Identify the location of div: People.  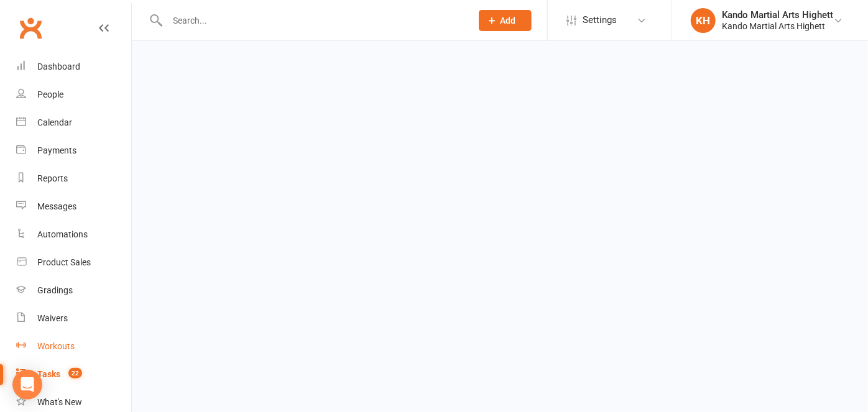
(50, 94).